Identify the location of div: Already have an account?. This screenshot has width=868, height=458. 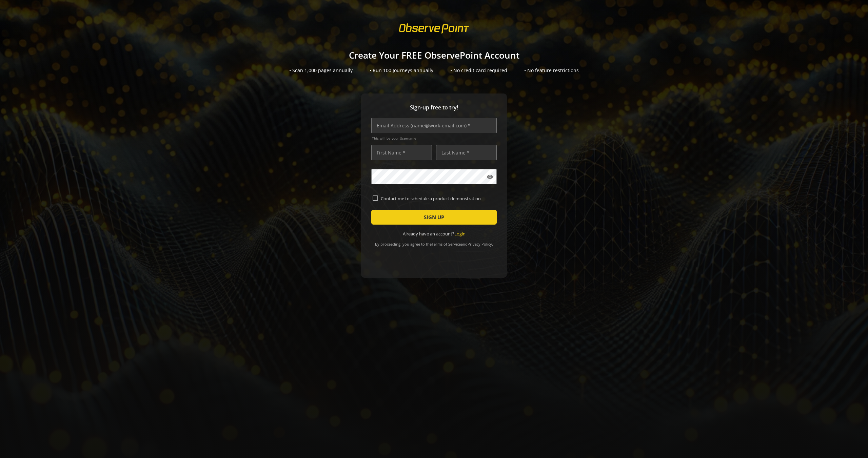
(434, 234).